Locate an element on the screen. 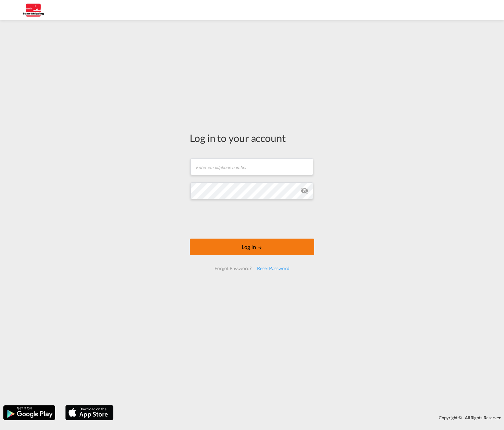 Image resolution: width=504 pixels, height=430 pixels. div: Forgot Password? is located at coordinates (233, 268).